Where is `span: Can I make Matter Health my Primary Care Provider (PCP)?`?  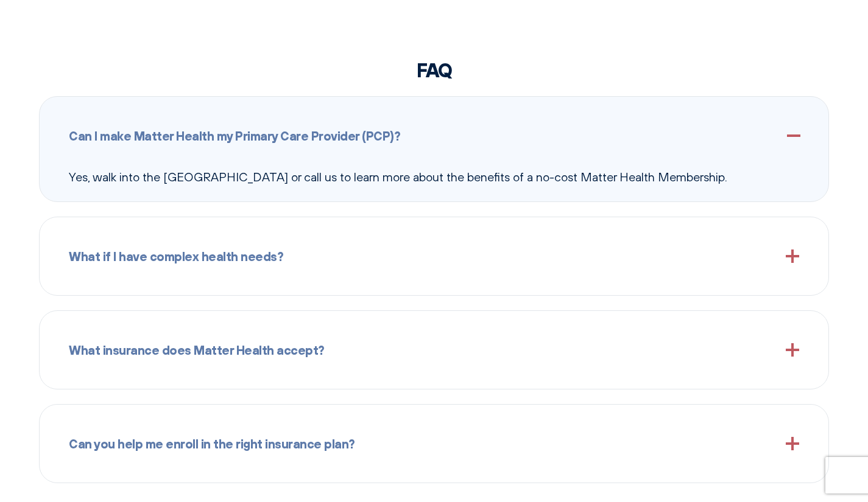 span: Can I make Matter Health my Primary Care Provider (PCP)? is located at coordinates (235, 136).